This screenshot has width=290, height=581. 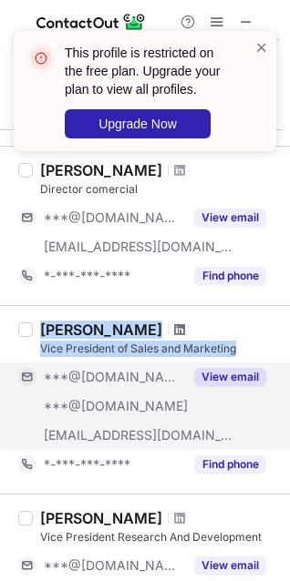 What do you see at coordinates (159, 537) in the screenshot?
I see `div: Vice President Research And Development` at bounding box center [159, 537].